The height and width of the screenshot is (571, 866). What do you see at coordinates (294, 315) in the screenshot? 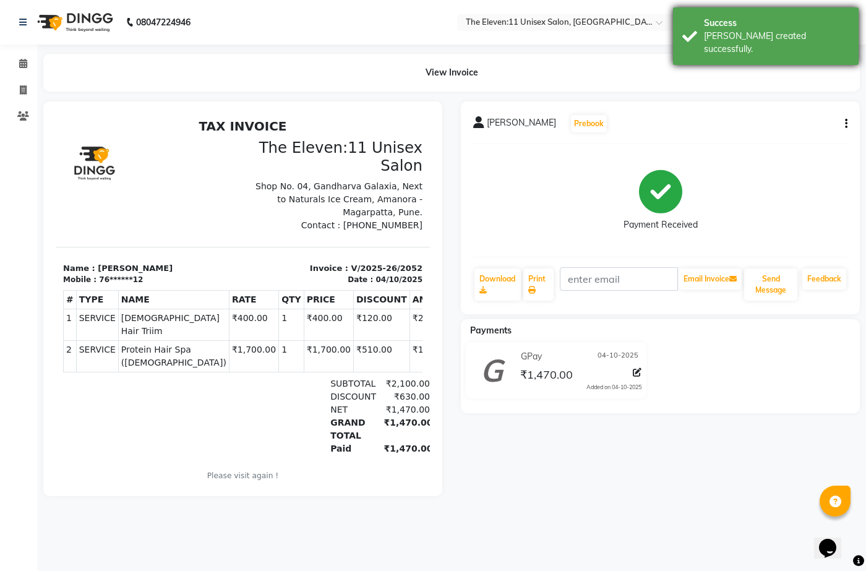
I see `div: GRAND TOTAL` at bounding box center [294, 315].